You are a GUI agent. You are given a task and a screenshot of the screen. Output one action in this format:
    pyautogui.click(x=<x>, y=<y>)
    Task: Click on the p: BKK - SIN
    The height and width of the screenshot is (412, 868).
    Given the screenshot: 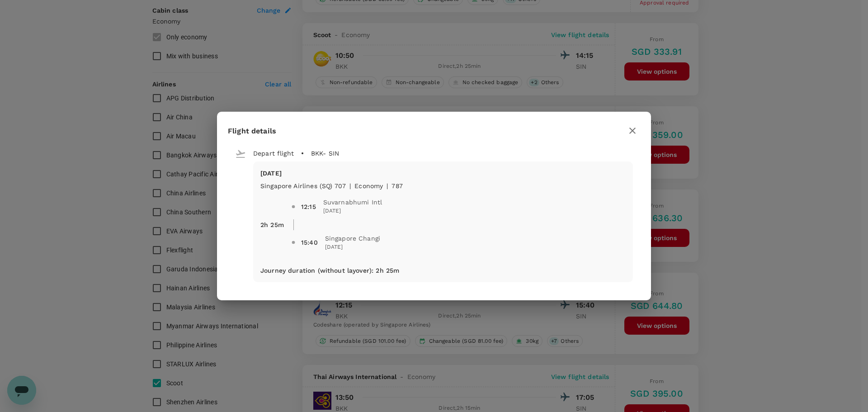 What is the action you would take?
    pyautogui.click(x=325, y=154)
    